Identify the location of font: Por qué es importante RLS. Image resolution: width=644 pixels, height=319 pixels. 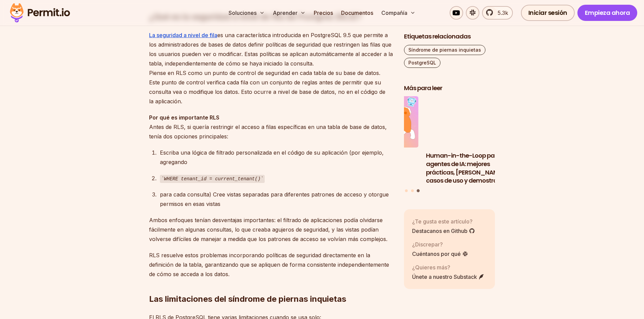
(184, 118).